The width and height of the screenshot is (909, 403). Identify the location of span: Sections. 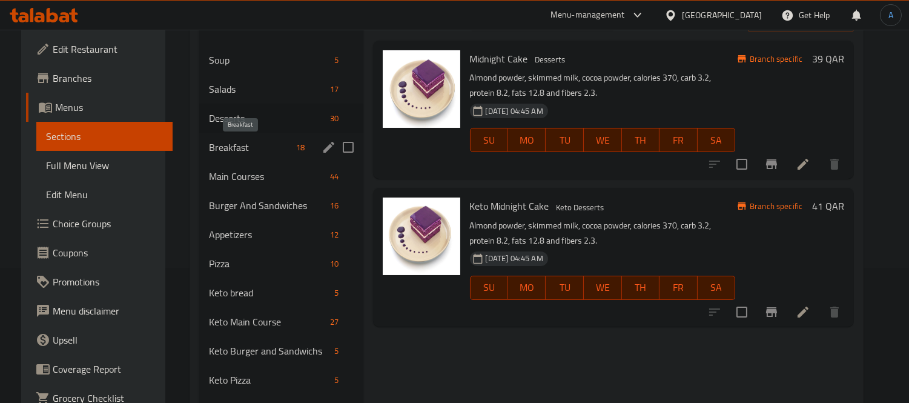
(105, 136).